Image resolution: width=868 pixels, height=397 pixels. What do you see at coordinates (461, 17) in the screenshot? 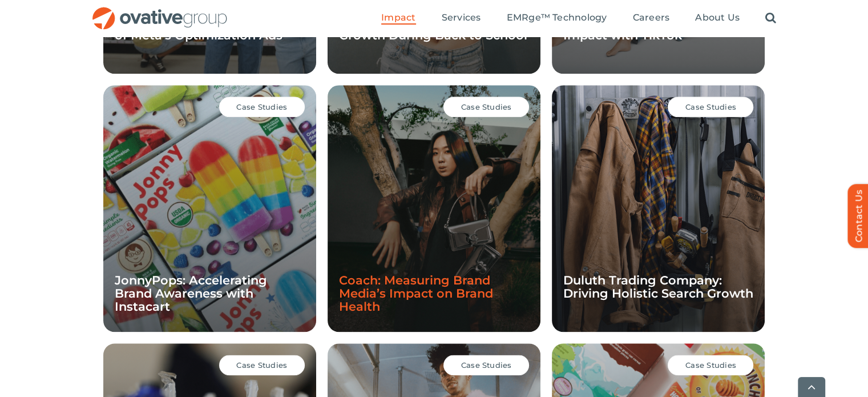
I see `span: Services` at bounding box center [461, 17].